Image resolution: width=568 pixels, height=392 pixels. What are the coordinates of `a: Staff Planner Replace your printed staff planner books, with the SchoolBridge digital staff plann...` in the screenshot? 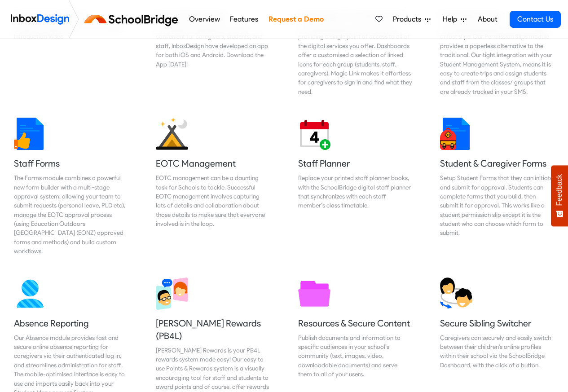 It's located at (355, 187).